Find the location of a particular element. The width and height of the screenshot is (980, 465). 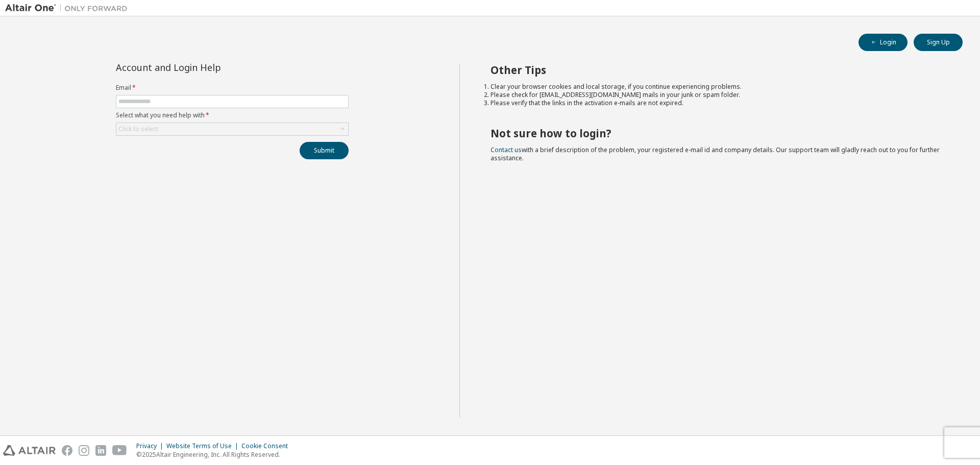

h2: Other Tips is located at coordinates (718, 70).